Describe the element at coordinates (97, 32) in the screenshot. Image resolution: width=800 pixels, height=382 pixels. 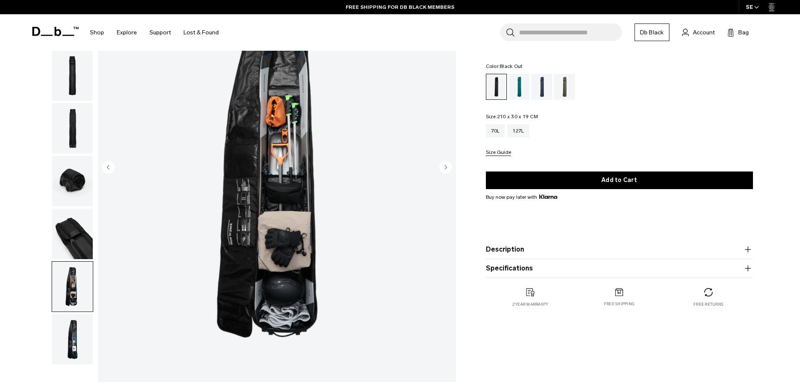
I see `a: Shop` at that location.